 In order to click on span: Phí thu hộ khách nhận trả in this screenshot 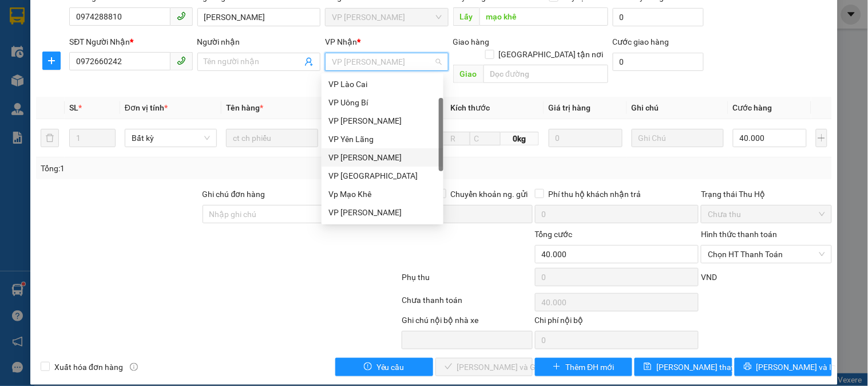, I will do `click(595, 194)`.